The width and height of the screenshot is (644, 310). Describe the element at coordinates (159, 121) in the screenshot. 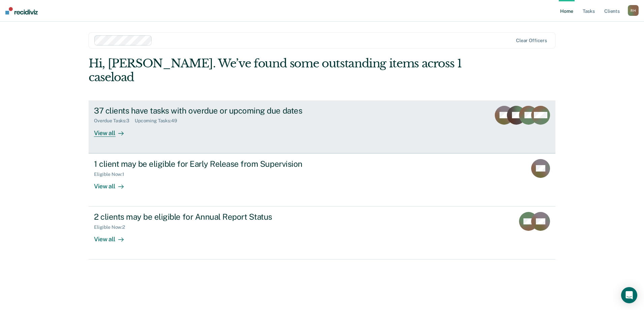

I see `div: Upcoming Tasks : 49` at that location.